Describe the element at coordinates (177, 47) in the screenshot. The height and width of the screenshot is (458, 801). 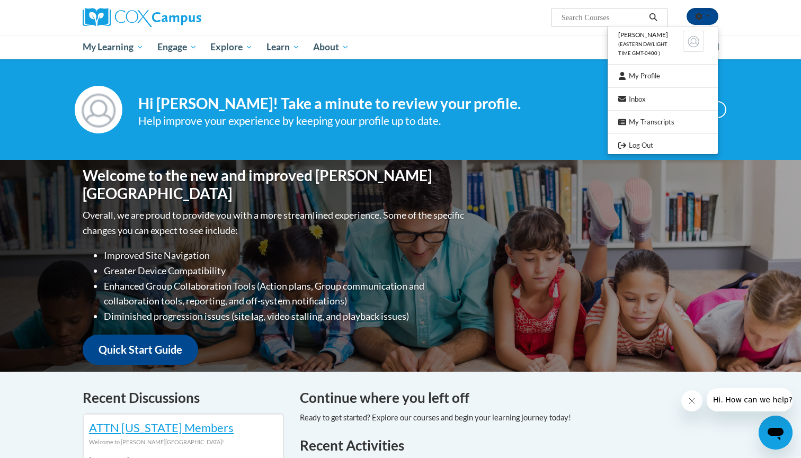
I see `a: Engage` at that location.